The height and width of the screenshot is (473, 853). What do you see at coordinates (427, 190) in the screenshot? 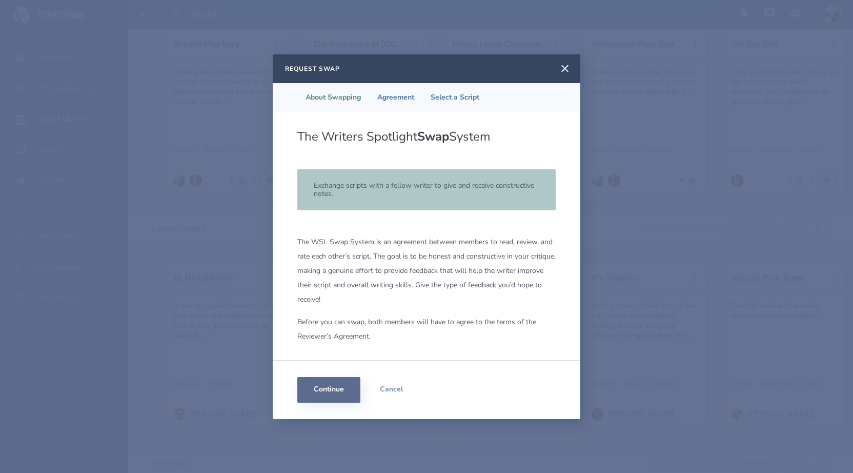
I see `p: Exchange scripts with a fellow writer to give and receive constructive notes.` at bounding box center [427, 190].